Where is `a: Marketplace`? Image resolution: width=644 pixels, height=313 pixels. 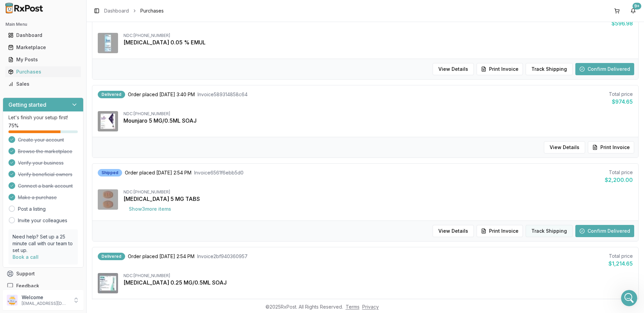
a: Marketplace is located at coordinates (43, 47).